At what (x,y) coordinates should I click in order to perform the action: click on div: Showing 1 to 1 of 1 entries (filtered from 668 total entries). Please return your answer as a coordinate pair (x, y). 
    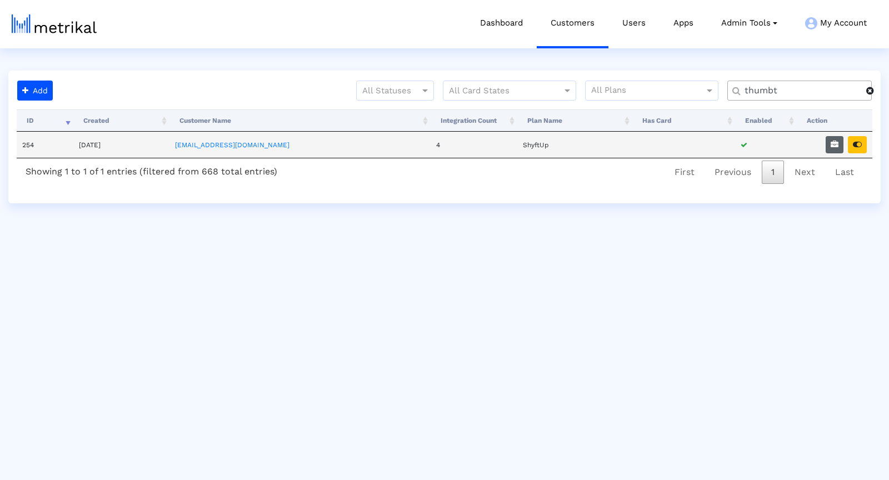
    Looking at the image, I should click on (151, 169).